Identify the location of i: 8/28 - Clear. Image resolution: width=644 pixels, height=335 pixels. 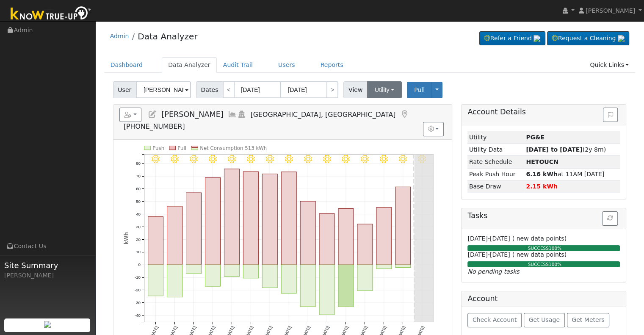
(327, 158).